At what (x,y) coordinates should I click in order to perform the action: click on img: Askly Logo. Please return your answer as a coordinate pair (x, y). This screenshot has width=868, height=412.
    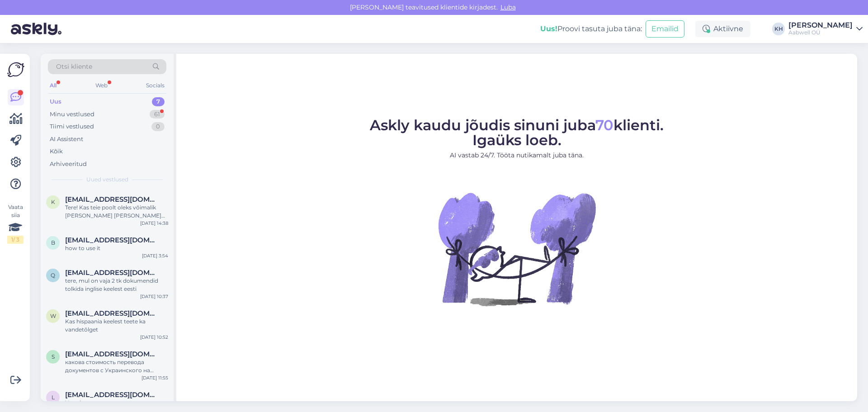
    Looking at the image, I should click on (16, 69).